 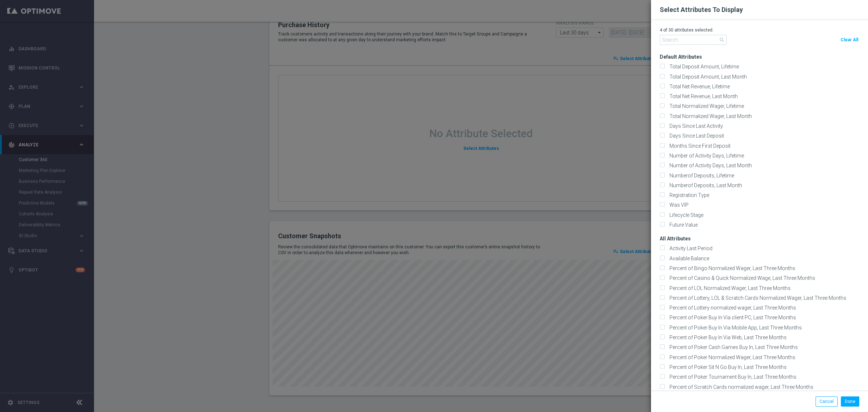 What do you see at coordinates (726, 337) in the screenshot?
I see `label: Percent of Poker Buy In Via Web, Last Three Months` at bounding box center [726, 337].